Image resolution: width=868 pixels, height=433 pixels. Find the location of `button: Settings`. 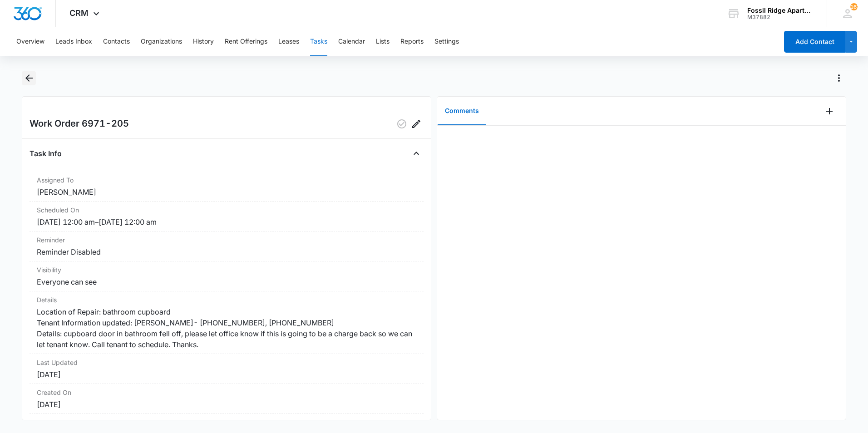

button: Settings is located at coordinates (447, 42).